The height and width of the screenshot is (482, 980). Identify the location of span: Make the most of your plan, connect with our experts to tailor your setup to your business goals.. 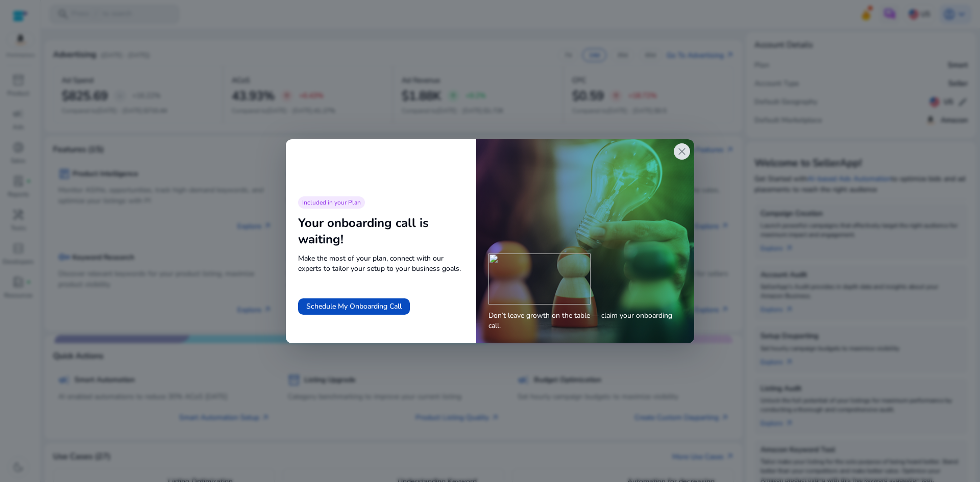
(381, 264).